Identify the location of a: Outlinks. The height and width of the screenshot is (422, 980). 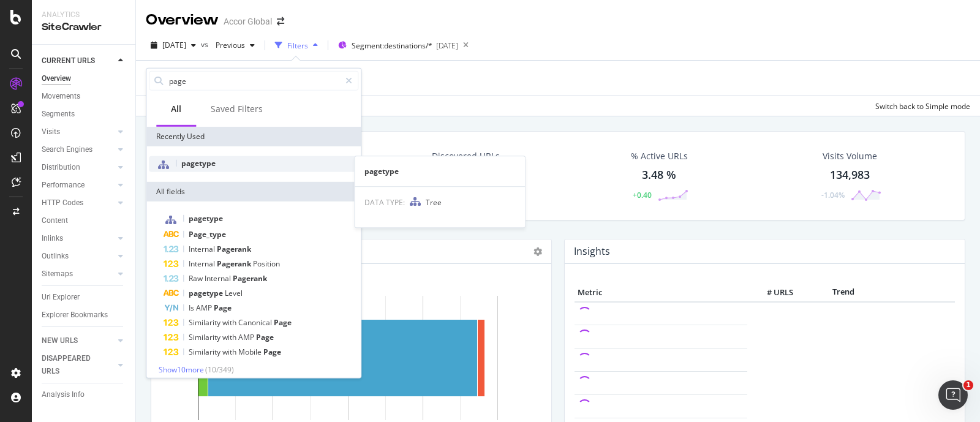
(78, 256).